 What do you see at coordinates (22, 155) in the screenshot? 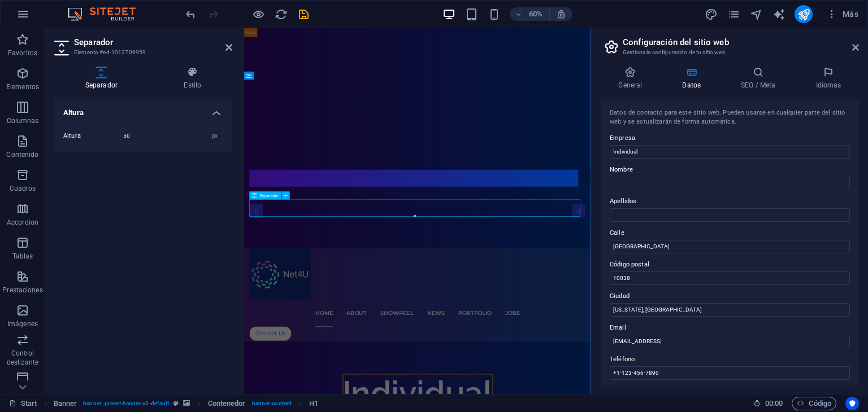
I see `p: Contenido` at bounding box center [22, 155].